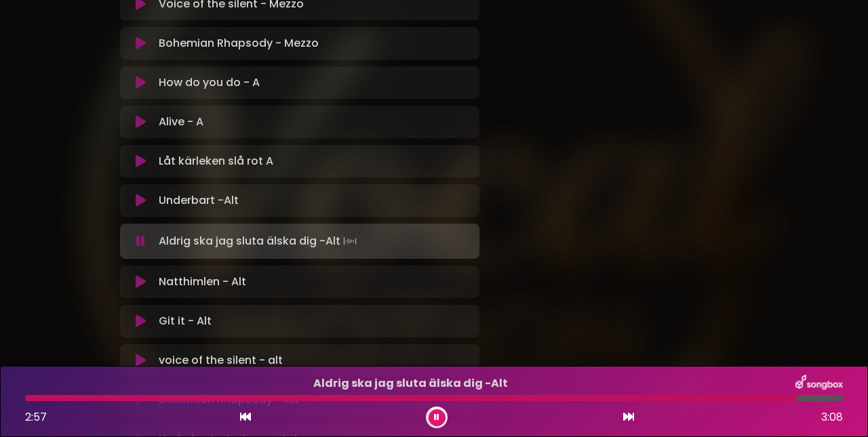  I want to click on p: Alive - A, so click(315, 122).